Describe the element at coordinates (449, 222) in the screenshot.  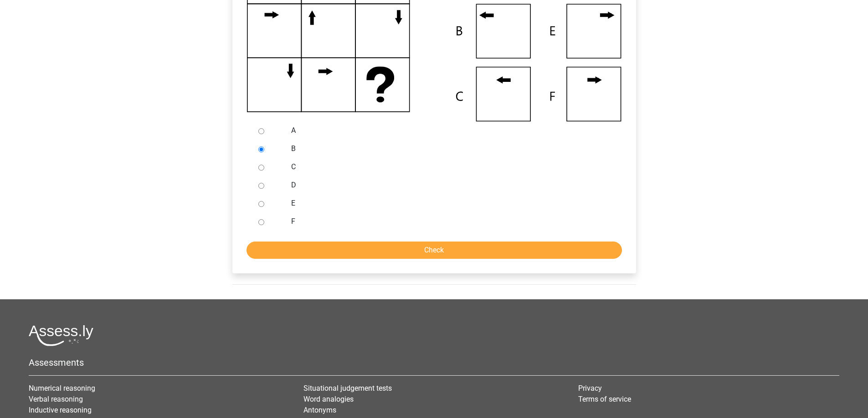
I see `label: F` at that location.